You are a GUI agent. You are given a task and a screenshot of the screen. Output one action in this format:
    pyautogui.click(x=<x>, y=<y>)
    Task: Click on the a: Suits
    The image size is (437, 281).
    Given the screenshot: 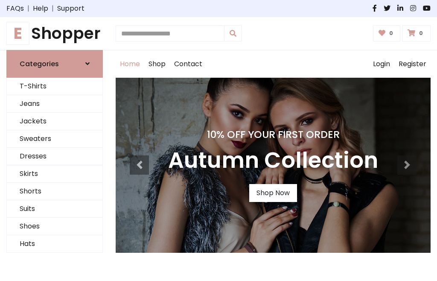 What is the action you would take?
    pyautogui.click(x=55, y=209)
    